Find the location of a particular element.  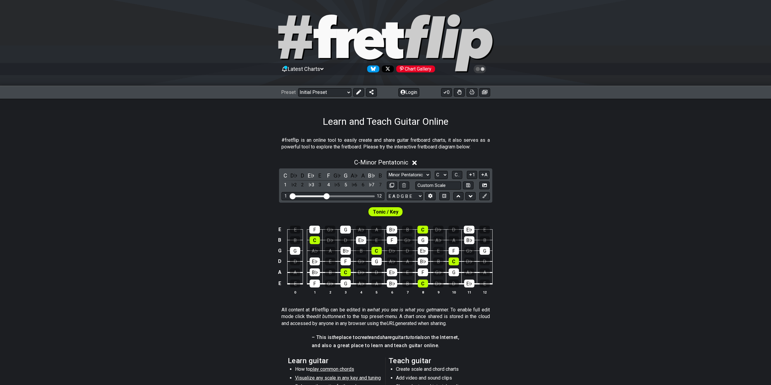

span: Toggle light / dark theme is located at coordinates (480, 69).